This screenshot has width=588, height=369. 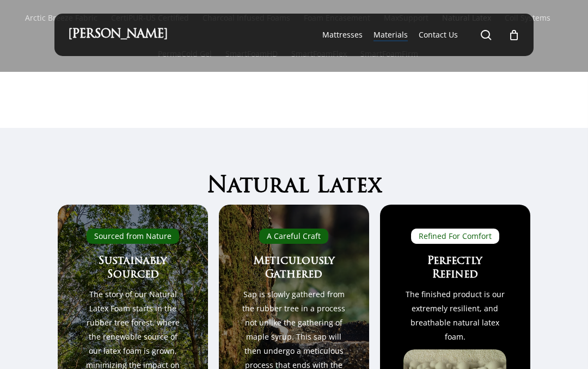 What do you see at coordinates (132, 269) in the screenshot?
I see `h3: Sustainably Sourced` at bounding box center [132, 269].